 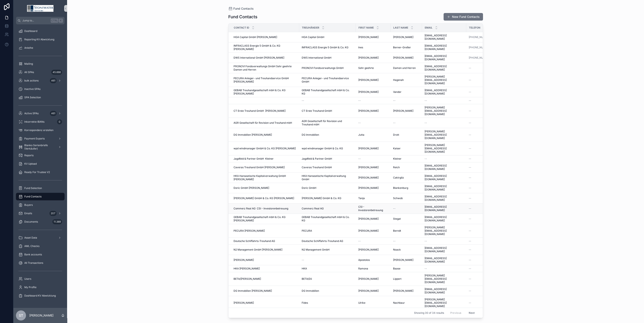 I want to click on span: Tanja, so click(x=362, y=198).